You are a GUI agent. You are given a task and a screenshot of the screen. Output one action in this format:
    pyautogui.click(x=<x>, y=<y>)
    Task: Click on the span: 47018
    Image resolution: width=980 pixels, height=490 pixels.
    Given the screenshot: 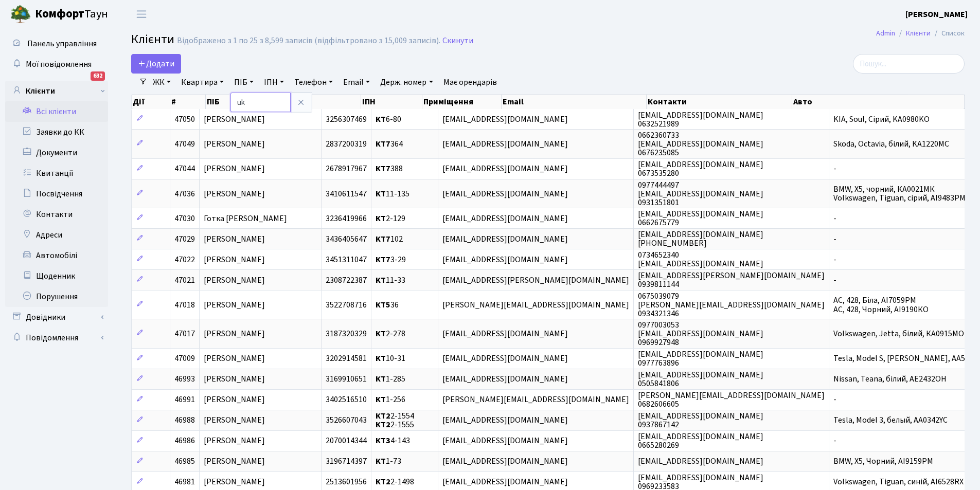 What is the action you would take?
    pyautogui.click(x=185, y=305)
    